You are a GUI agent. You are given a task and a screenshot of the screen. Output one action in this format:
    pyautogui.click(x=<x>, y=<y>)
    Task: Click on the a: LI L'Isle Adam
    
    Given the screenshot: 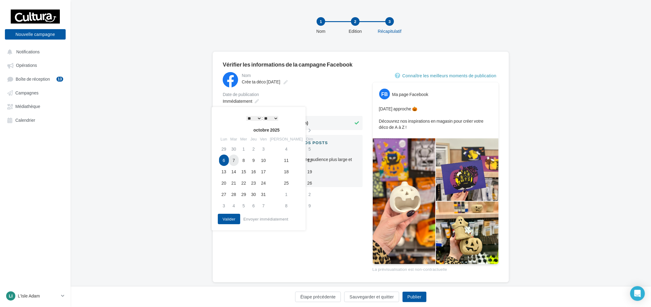 What is the action you would take?
    pyautogui.click(x=35, y=296)
    